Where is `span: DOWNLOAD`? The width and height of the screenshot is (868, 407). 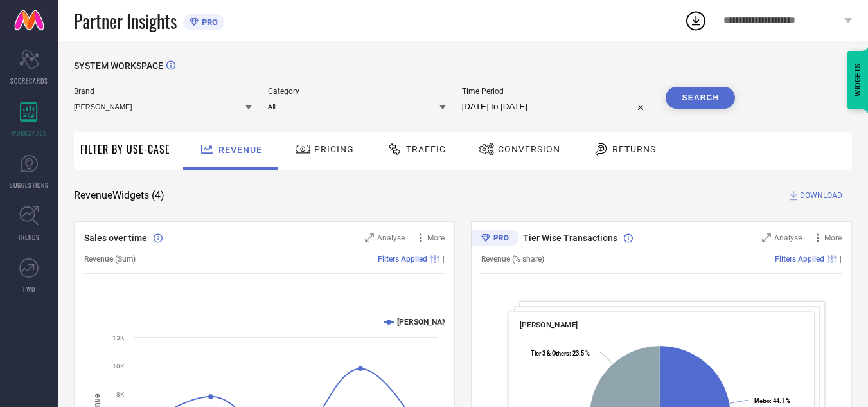 span: DOWNLOAD is located at coordinates (821, 196).